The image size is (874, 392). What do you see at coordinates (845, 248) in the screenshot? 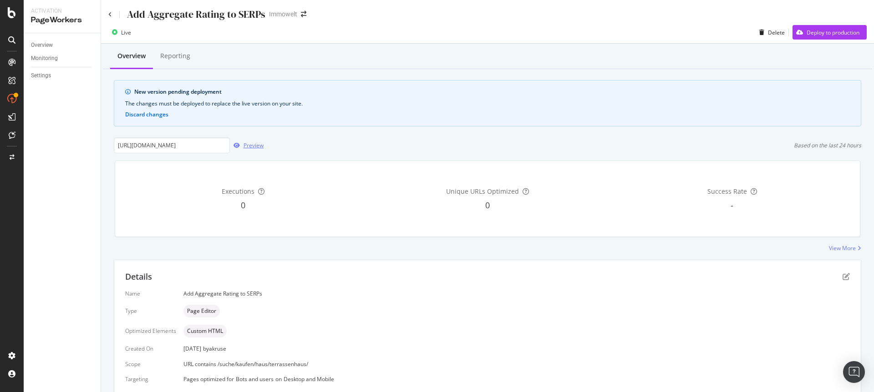
I see `a: View More` at bounding box center [845, 248].